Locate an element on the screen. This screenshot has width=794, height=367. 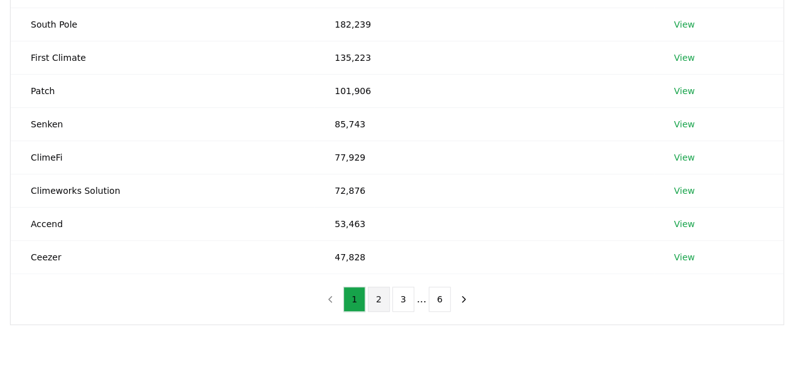
td: 47,828 is located at coordinates (484, 257).